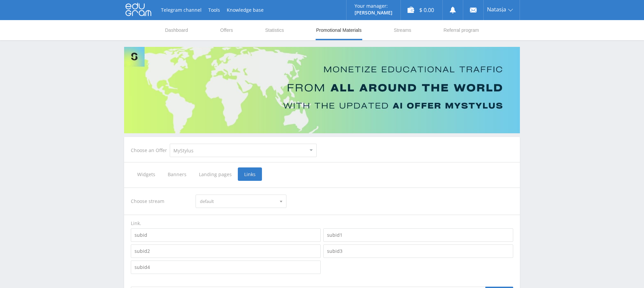  What do you see at coordinates (177, 30) in the screenshot?
I see `a: Dashboard` at bounding box center [177, 30].